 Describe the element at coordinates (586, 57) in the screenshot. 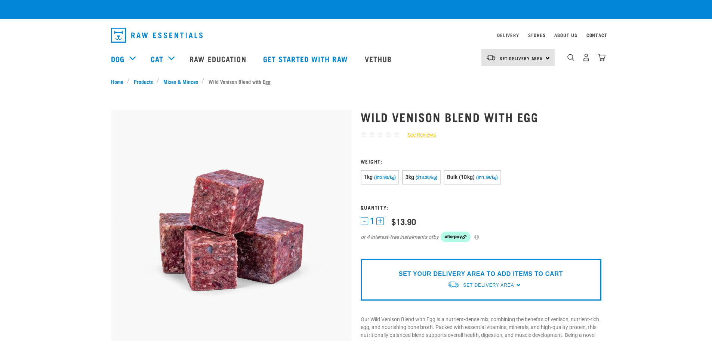

I see `img: user.png` at that location.